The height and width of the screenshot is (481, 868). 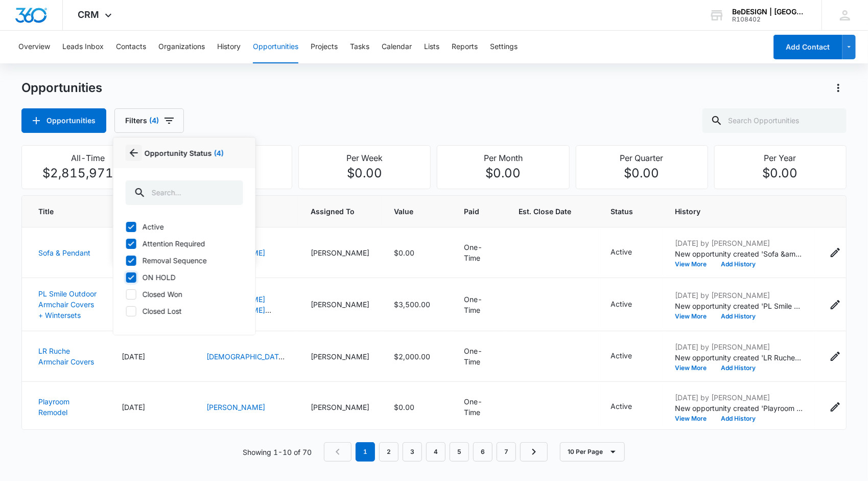 What do you see at coordinates (184, 193) in the screenshot?
I see `input: Search...` at bounding box center [184, 193].